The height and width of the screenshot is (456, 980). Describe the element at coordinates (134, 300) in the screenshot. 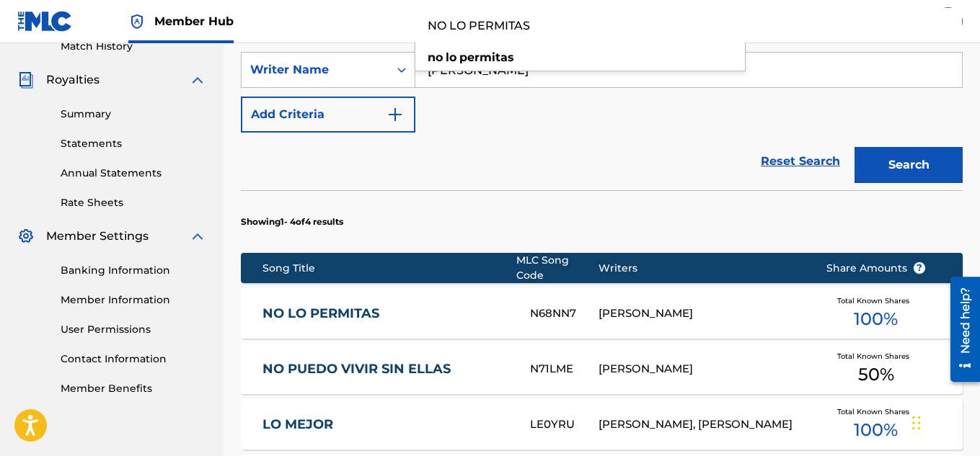

I see `a: Member Information` at that location.